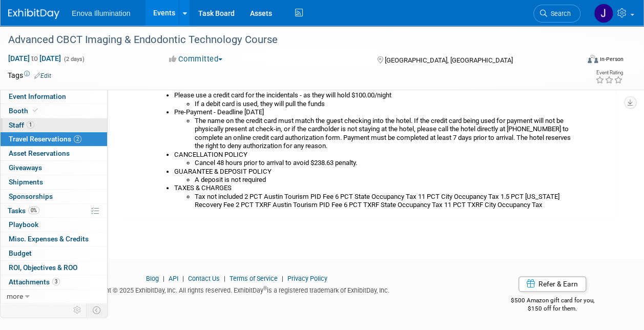  I want to click on a: Misc. Expenses & Credits, so click(54, 239).